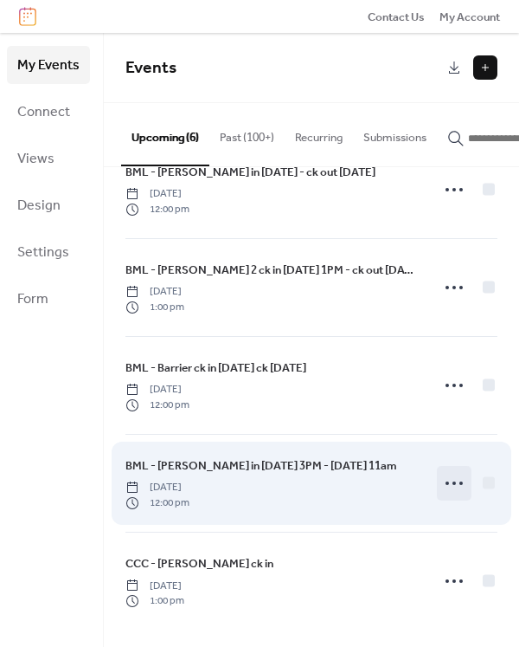 The image size is (519, 647). What do you see at coordinates (43, 253) in the screenshot?
I see `span: Settings` at bounding box center [43, 253].